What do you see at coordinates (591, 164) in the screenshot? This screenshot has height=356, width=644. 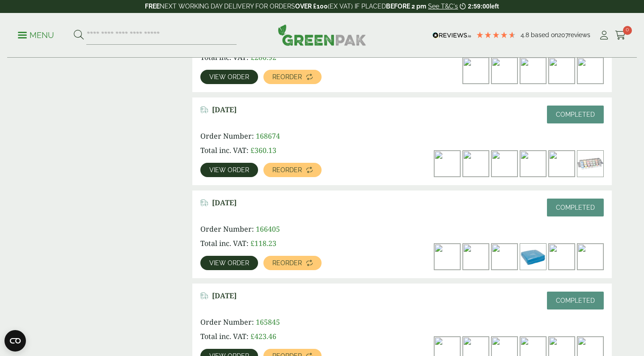 I see `img: 2530107-Daily-Food-Prep-Label-Dispenser-300x139.jpg` at bounding box center [591, 164].